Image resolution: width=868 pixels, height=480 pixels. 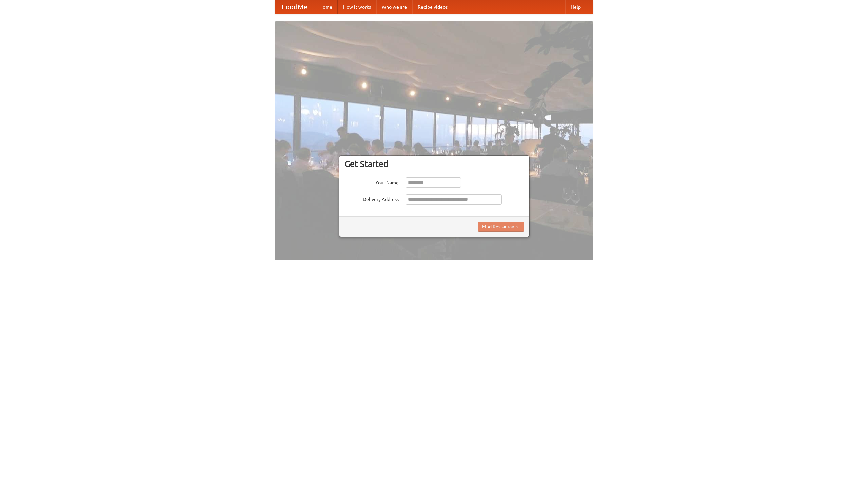 What do you see at coordinates (576, 7) in the screenshot?
I see `a: Help` at bounding box center [576, 7].